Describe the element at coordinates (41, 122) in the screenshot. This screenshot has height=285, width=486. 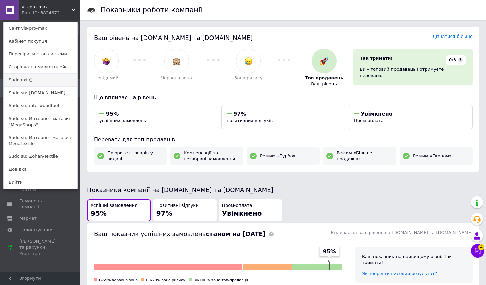
I see `a: Sudo su: Интернет-магазин "MegaShops"` at that location.